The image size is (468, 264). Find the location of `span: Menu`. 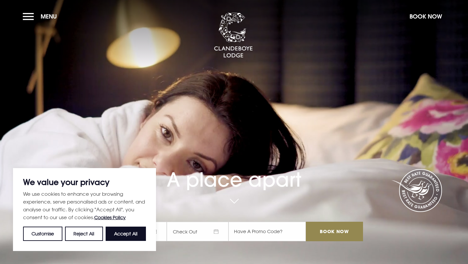

span: Menu is located at coordinates (49, 16).